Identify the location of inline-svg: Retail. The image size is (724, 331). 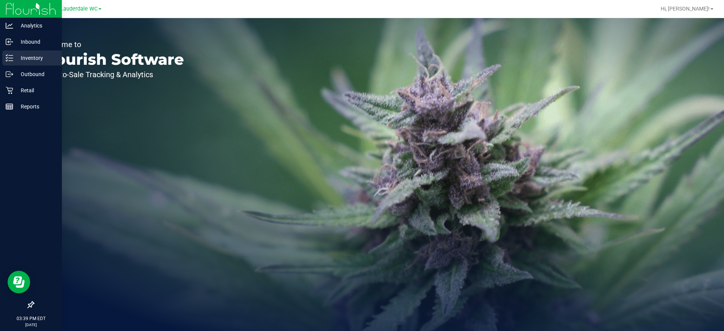
(9, 90).